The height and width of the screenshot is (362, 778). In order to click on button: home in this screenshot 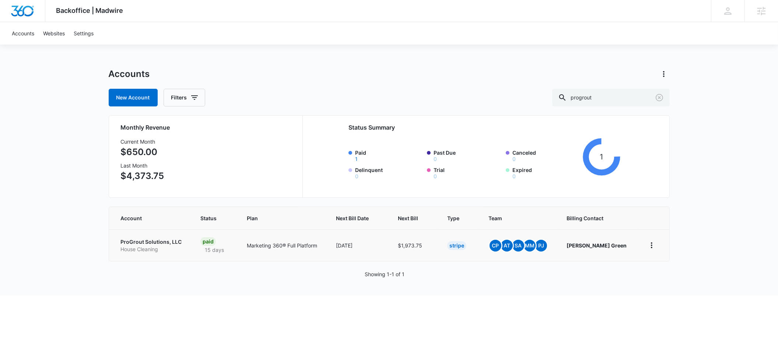, I will do `click(652, 245)`.